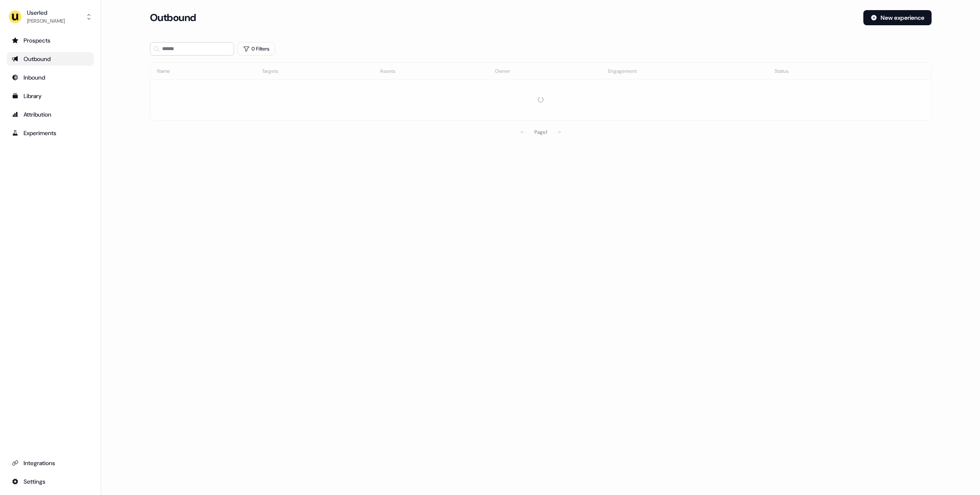 Image resolution: width=980 pixels, height=495 pixels. What do you see at coordinates (50, 114) in the screenshot?
I see `a: Go to attribution` at bounding box center [50, 114].